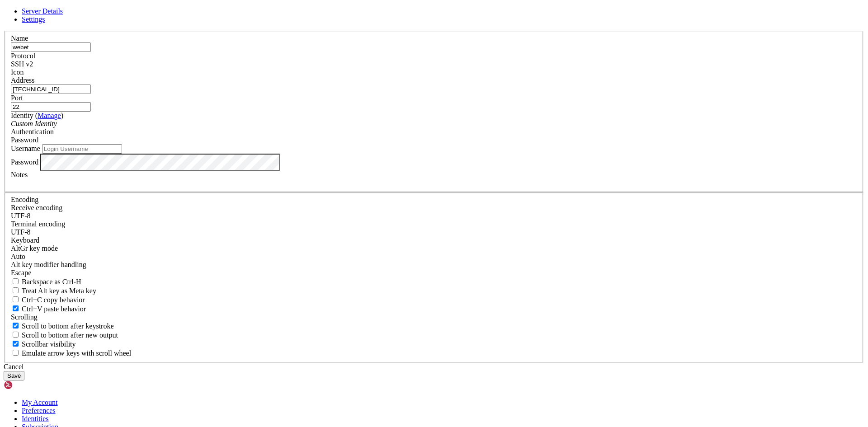 This screenshot has height=427, width=868. I want to click on label: The vertical scrollbar mode., so click(44, 344).